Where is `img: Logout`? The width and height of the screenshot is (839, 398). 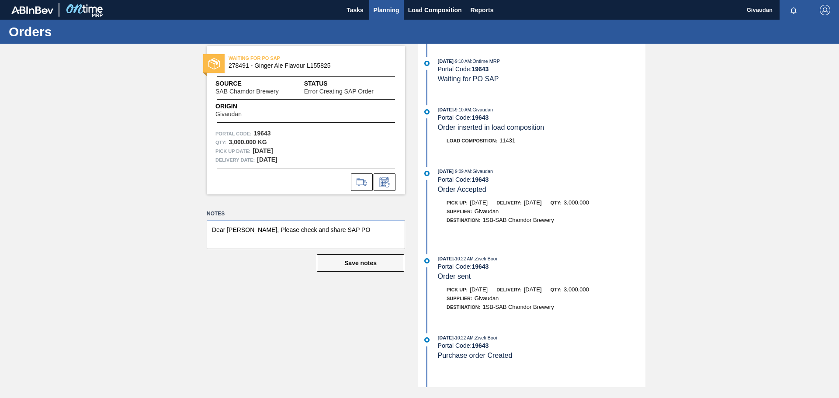
img: Logout is located at coordinates (825, 10).